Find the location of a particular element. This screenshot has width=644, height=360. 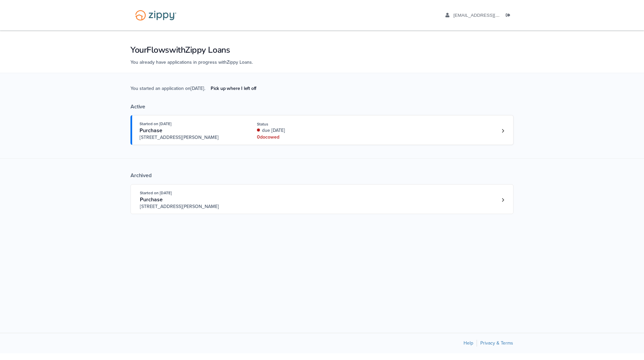

div: Active is located at coordinates (322, 107).